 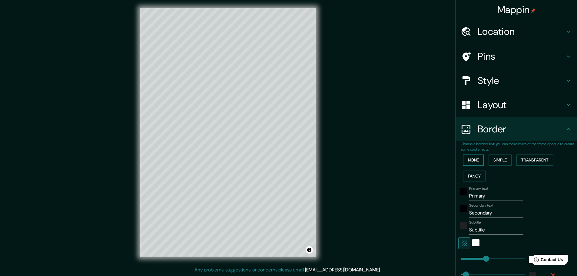 What do you see at coordinates (490, 144) in the screenshot?
I see `b: Hint` at bounding box center [490, 144].